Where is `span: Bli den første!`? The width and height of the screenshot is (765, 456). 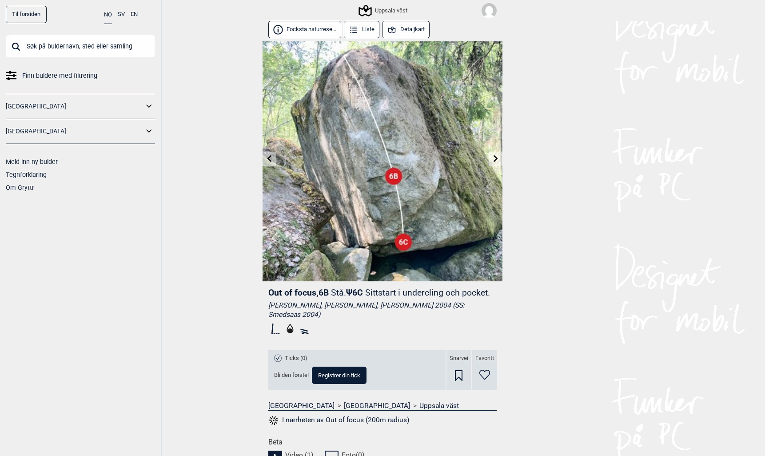 span: Bli den første! is located at coordinates (291, 375).